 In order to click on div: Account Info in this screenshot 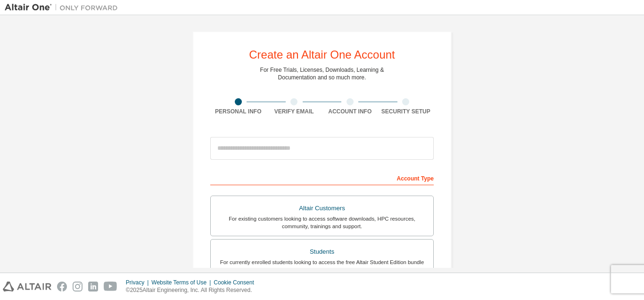, I will do `click(350, 111)`.